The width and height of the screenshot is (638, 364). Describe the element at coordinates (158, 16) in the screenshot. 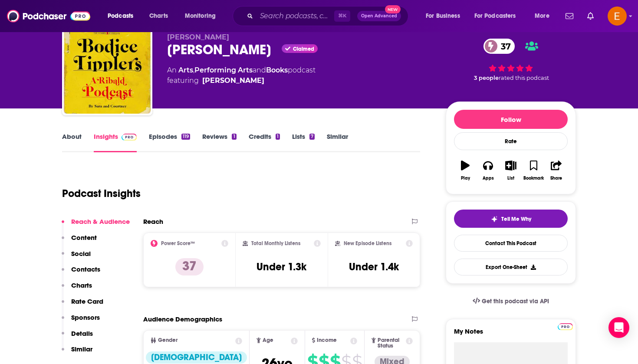

I see `span: Charts` at that location.